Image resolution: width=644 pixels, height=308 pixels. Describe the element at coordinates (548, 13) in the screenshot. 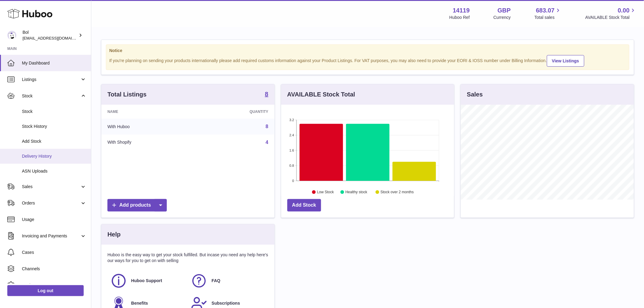

I see `a: 683.07 Total sales` at that location.